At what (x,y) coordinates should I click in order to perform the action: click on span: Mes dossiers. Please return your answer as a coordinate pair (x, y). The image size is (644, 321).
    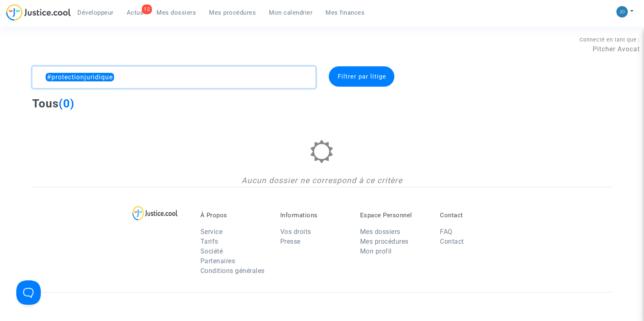
    Looking at the image, I should click on (176, 13).